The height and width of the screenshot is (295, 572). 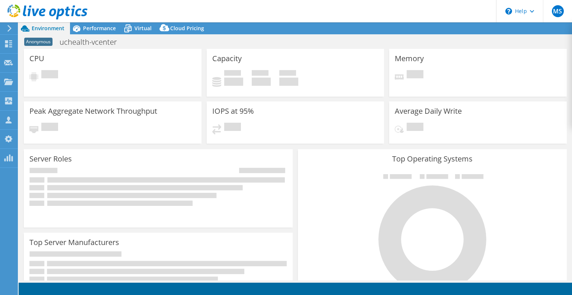 What do you see at coordinates (260, 74) in the screenshot?
I see `span: Free` at bounding box center [260, 74].